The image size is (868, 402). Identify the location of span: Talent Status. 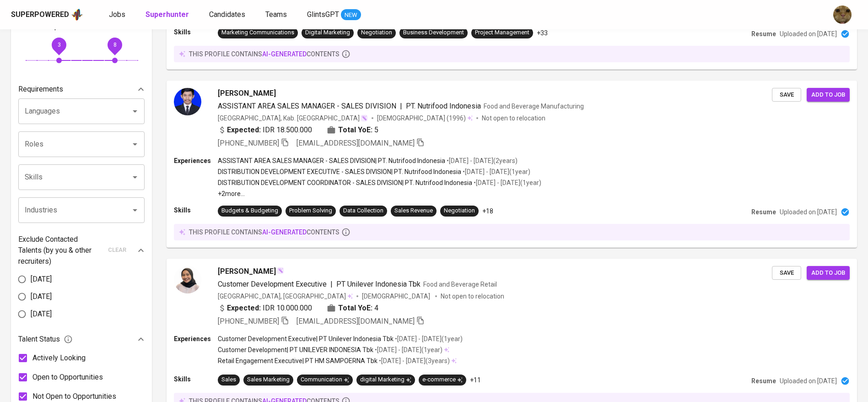
(45, 339).